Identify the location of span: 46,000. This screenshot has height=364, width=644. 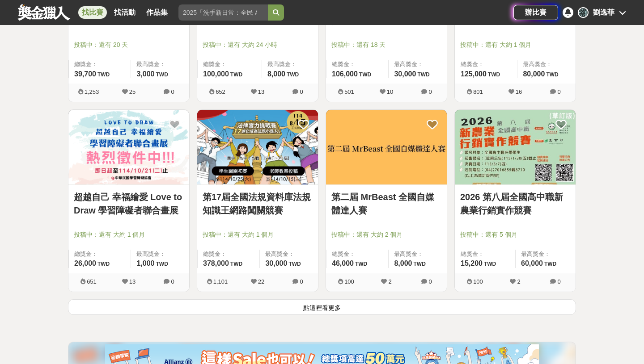
(342, 263).